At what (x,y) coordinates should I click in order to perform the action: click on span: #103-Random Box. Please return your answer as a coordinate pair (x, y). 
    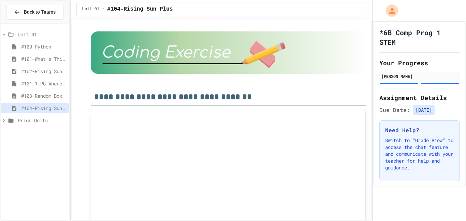
    Looking at the image, I should click on (44, 96).